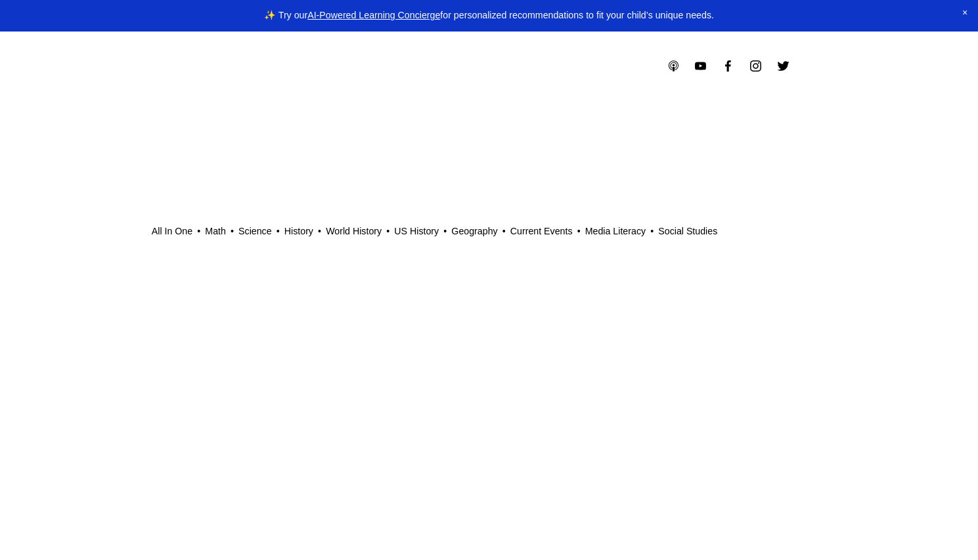 Image resolution: width=978 pixels, height=560 pixels. What do you see at coordinates (728, 65) in the screenshot?
I see `a: Facebook` at bounding box center [728, 65].